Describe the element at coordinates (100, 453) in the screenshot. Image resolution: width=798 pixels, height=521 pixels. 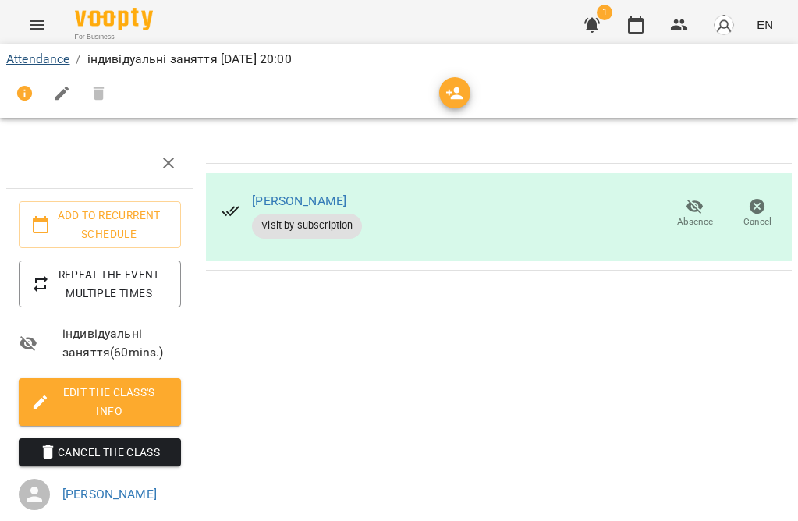
I see `button: Cancel the class` at that location.